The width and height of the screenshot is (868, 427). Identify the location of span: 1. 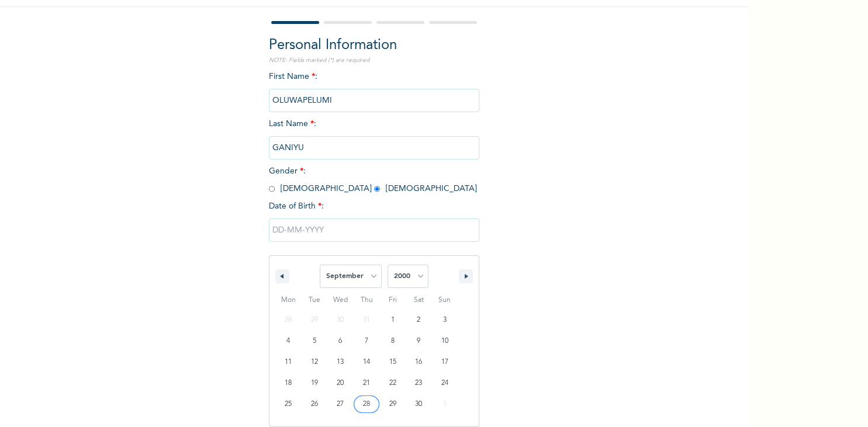
(393, 321).